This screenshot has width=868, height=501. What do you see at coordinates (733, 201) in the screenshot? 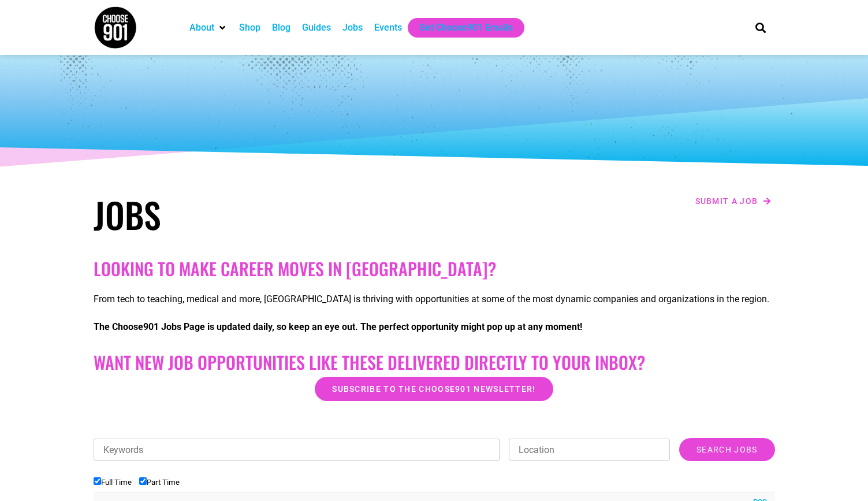
I see `a: Submit a job` at bounding box center [733, 201].